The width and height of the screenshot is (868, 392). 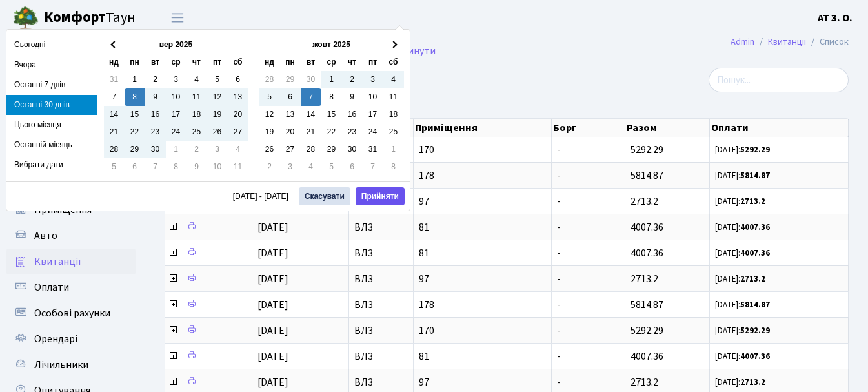 I want to click on td: 26, so click(x=217, y=132).